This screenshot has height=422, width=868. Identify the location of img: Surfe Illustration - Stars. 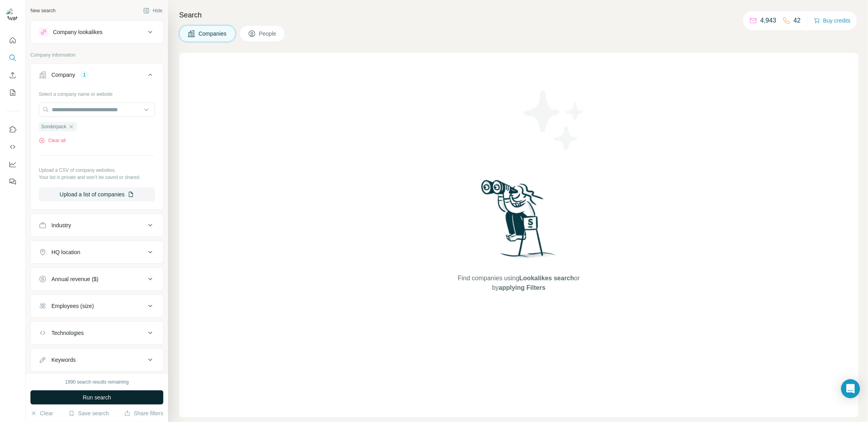
(554, 120).